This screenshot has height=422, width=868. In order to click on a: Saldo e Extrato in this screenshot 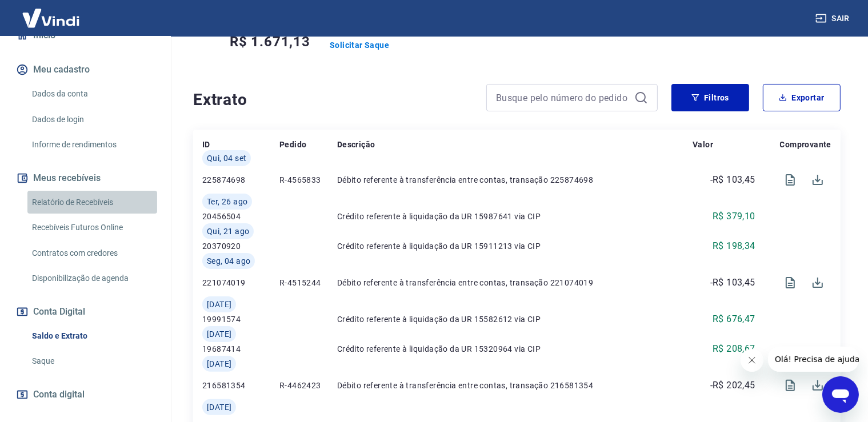, I will do `click(92, 336)`.